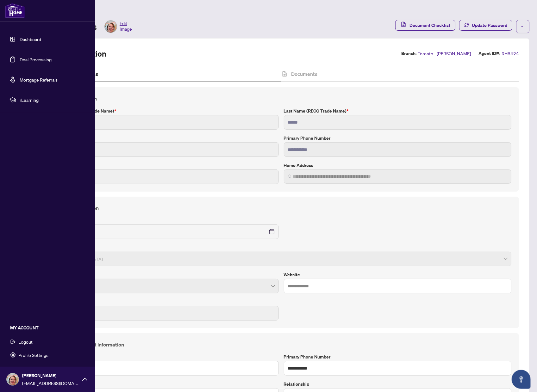 The image size is (537, 392). What do you see at coordinates (398, 384) in the screenshot?
I see `label: Relationship` at bounding box center [398, 384].